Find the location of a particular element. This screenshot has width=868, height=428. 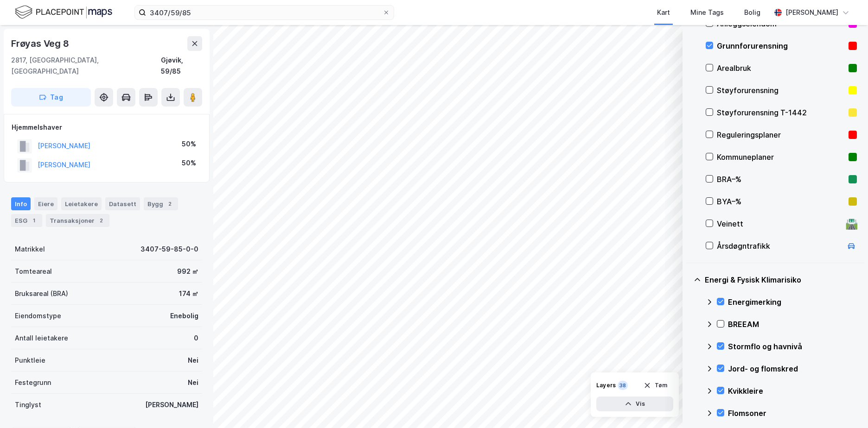

div: Reguleringsplaner is located at coordinates (780, 134).